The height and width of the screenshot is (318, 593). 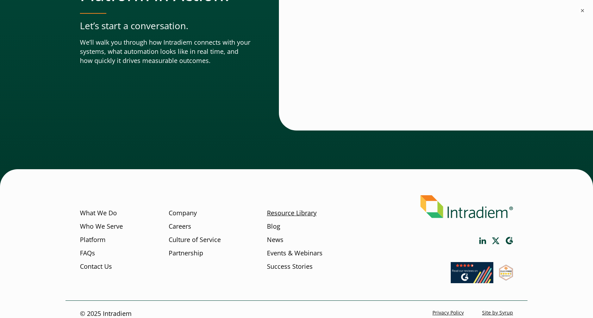 What do you see at coordinates (165, 26) in the screenshot?
I see `p: Let’s start a conversation.` at bounding box center [165, 26].